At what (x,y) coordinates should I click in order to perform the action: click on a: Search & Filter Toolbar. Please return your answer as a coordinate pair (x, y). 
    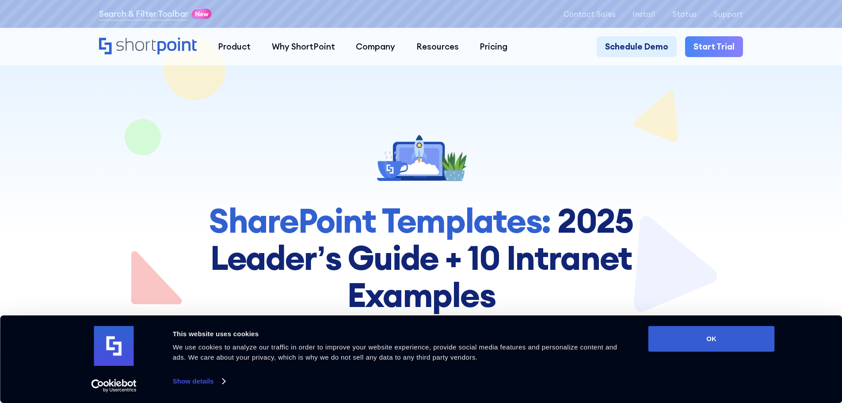
    Looking at the image, I should click on (144, 14).